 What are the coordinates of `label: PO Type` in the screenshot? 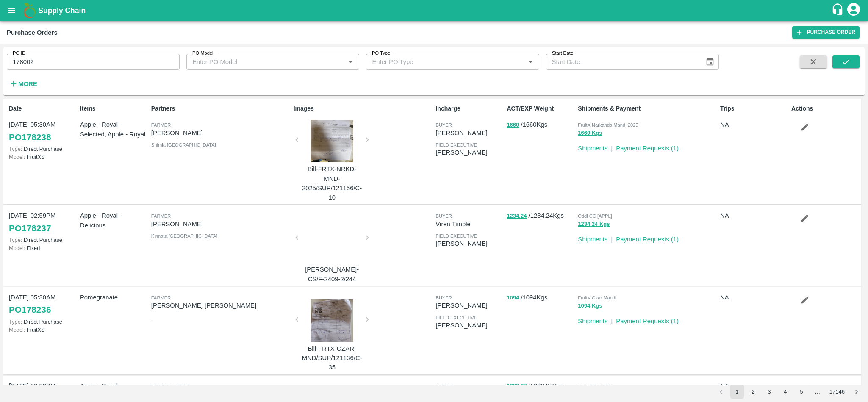 It's located at (381, 53).